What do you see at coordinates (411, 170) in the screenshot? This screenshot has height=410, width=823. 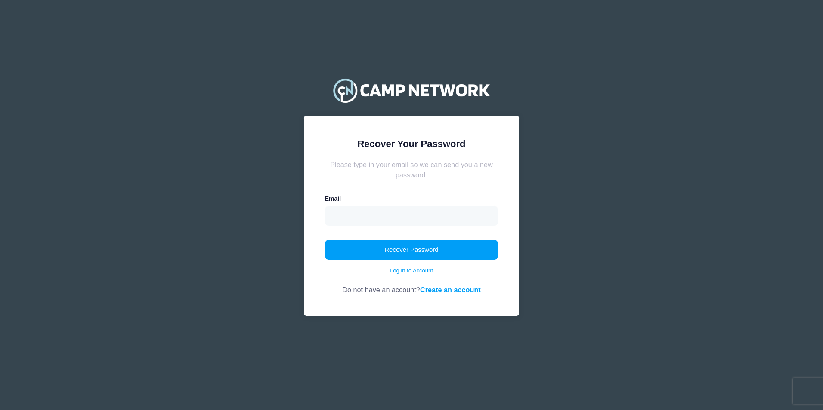 I see `div: Please type in your email so we can send you a new password.` at bounding box center [411, 170].